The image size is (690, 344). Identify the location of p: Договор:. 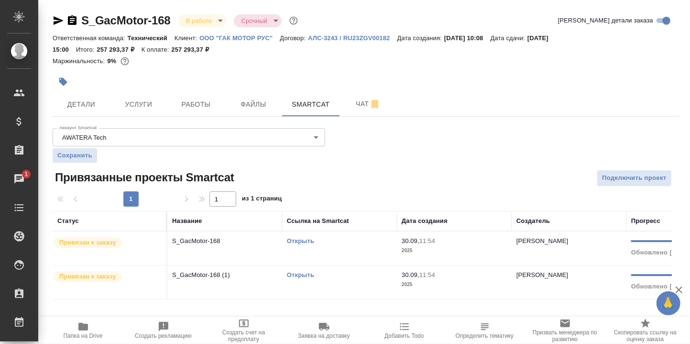
(294, 38).